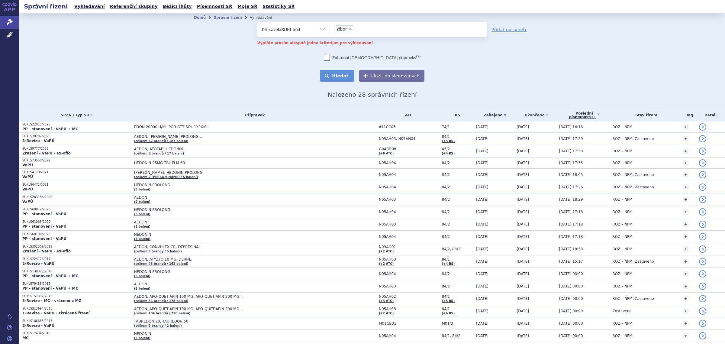 Image resolution: width=725 pixels, height=344 pixels. What do you see at coordinates (408, 212) in the screenshot?
I see `span: N05AH04` at bounding box center [408, 212].